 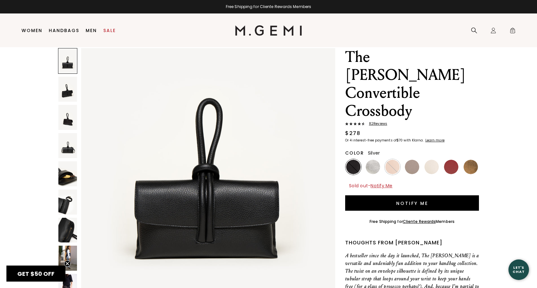 What do you see at coordinates (268, 30) in the screenshot?
I see `img: M.Gemi` at bounding box center [268, 30].